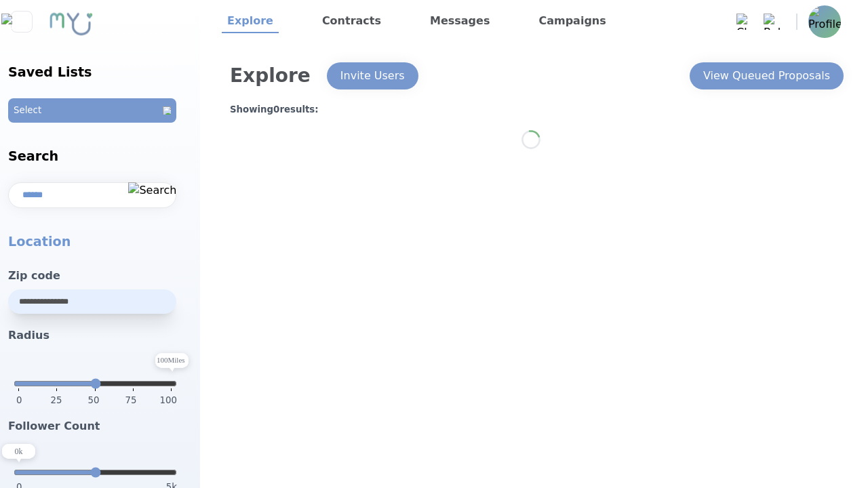 Image resolution: width=868 pixels, height=488 pixels. What do you see at coordinates (460, 22) in the screenshot?
I see `a: Messages` at bounding box center [460, 22].